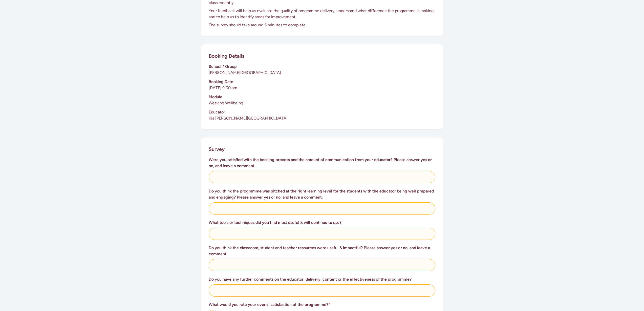 The height and width of the screenshot is (311, 644). Describe the element at coordinates (322, 305) in the screenshot. I see `h3: What would you rate your overall satisfaction of the programme?` at that location.